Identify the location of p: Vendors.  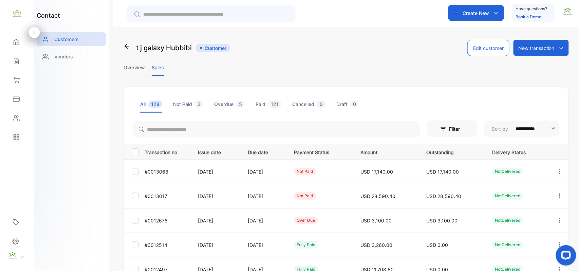
(63, 56).